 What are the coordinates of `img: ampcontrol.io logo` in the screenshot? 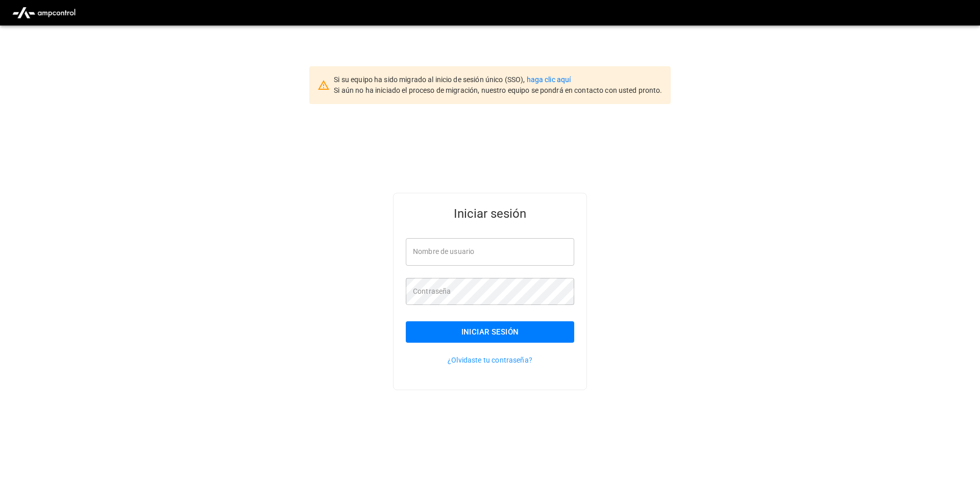 It's located at (44, 13).